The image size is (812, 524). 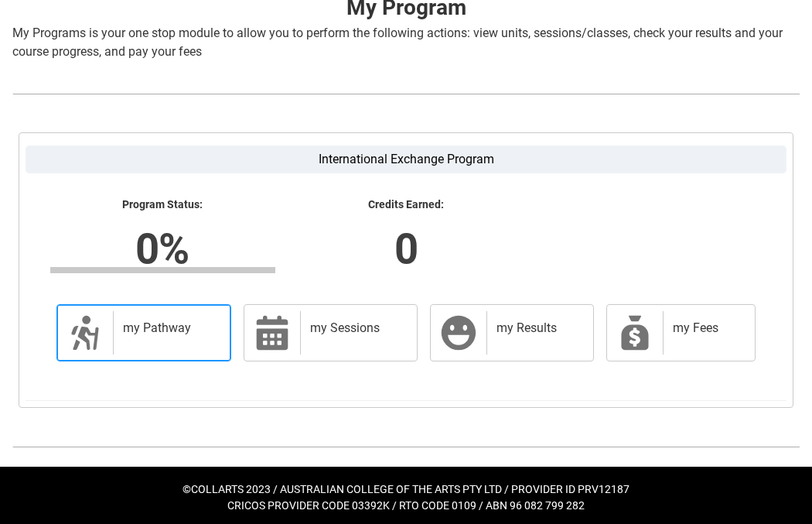 What do you see at coordinates (356, 328) in the screenshot?
I see `h2: my Sessions` at bounding box center [356, 328].